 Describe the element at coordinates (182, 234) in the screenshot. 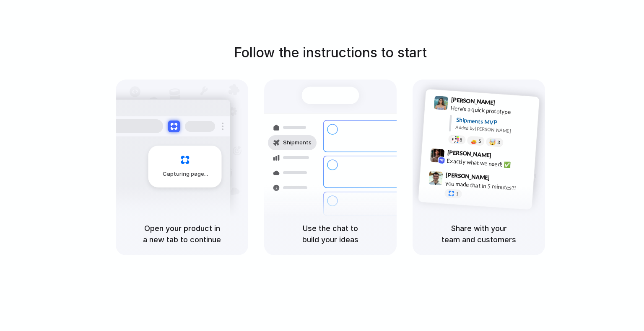

I see `h5: Open your product in a new tab to continue` at that location.